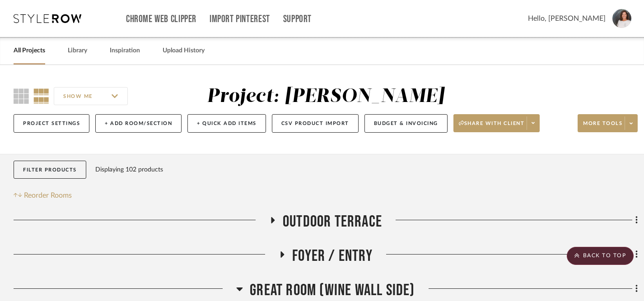 The height and width of the screenshot is (301, 644). Describe the element at coordinates (30, 50) in the screenshot. I see `a: All Projects` at that location.